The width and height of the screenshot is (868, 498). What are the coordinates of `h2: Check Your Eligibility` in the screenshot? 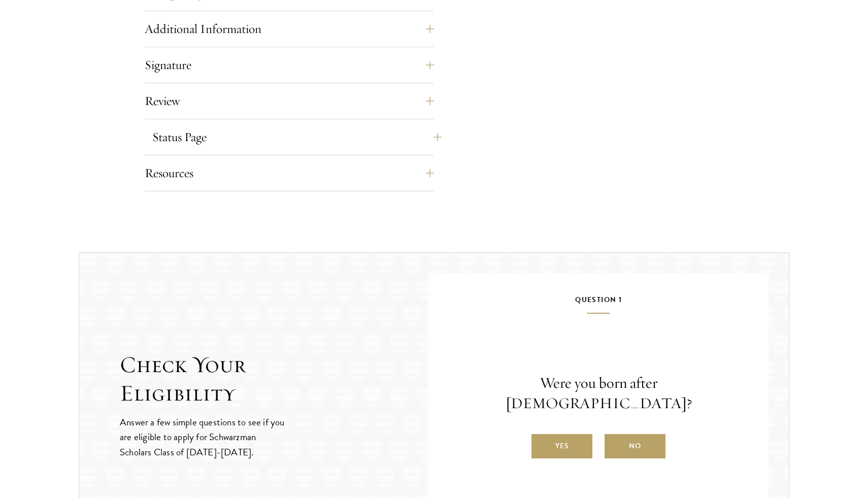 It's located at (274, 379).